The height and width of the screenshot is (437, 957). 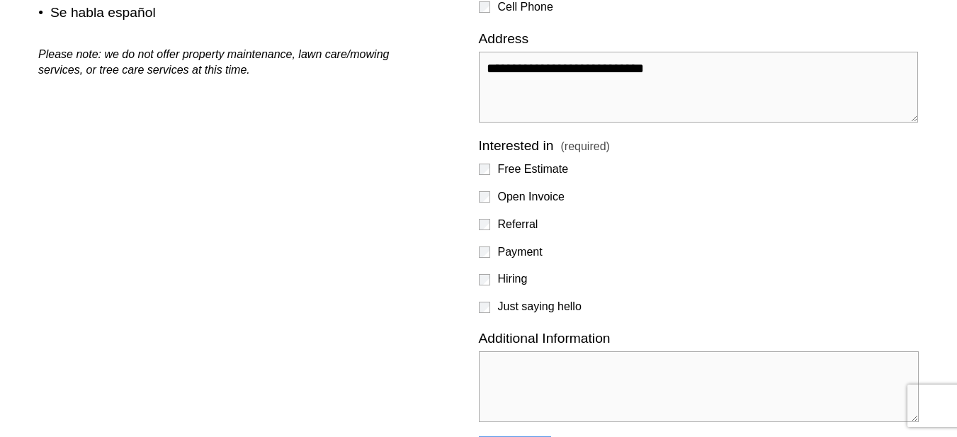 What do you see at coordinates (227, 13) in the screenshot?
I see `p: Se habla español` at bounding box center [227, 13].